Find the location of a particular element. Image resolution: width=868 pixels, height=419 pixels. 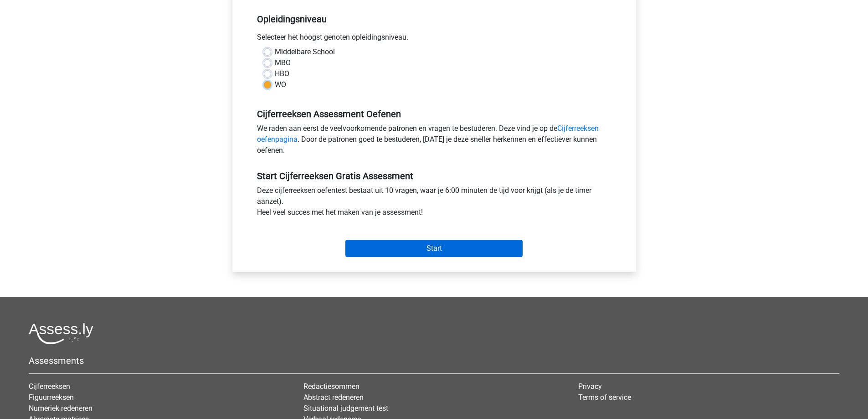

label: Middelbare School is located at coordinates (305, 52).